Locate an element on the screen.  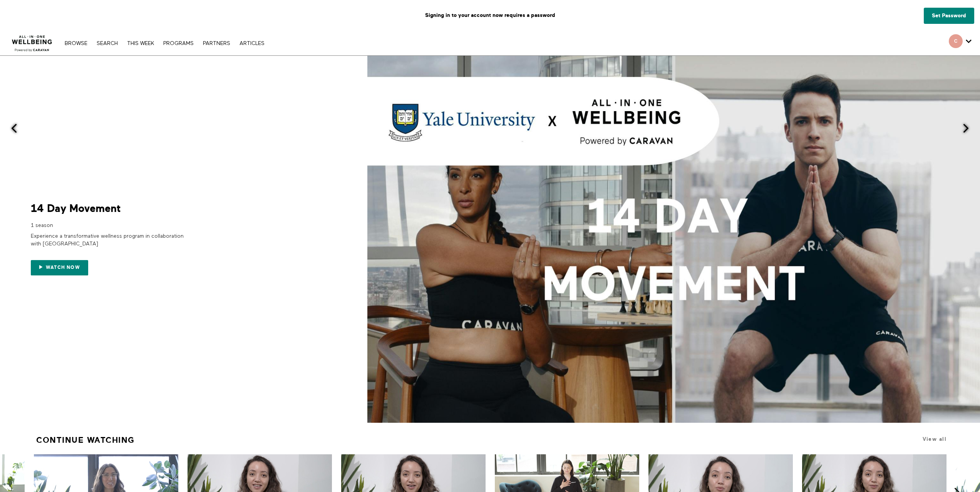
p: Signing in to your account now requires a password is located at coordinates (490, 15).